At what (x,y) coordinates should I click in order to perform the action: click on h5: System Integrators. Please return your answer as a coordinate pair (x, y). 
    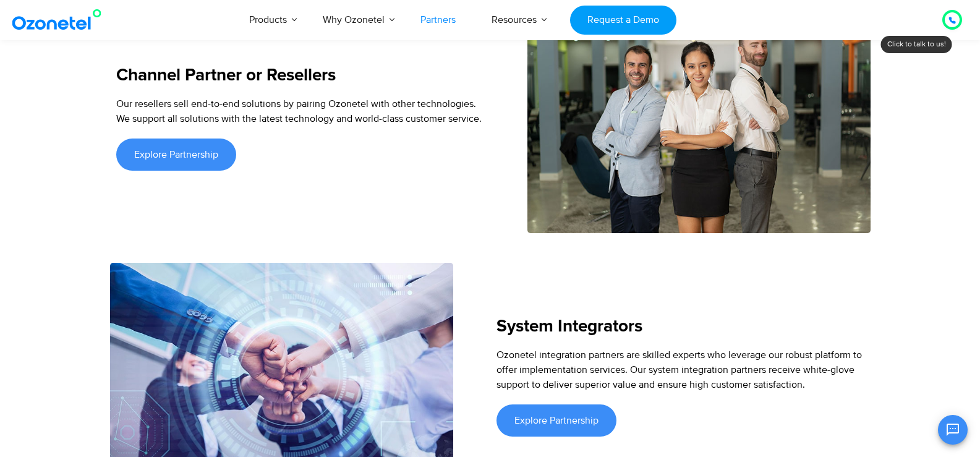
    Looking at the image, I should click on (680, 327).